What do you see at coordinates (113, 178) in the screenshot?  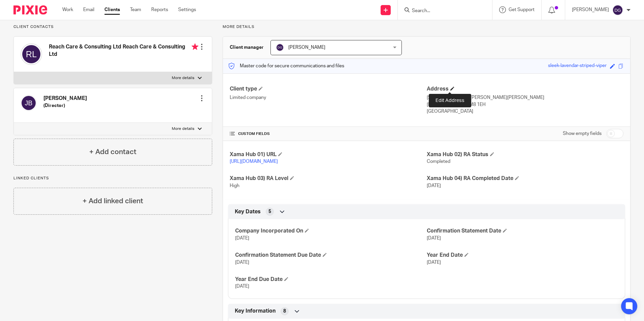 I see `p: Linked clients` at bounding box center [113, 178].